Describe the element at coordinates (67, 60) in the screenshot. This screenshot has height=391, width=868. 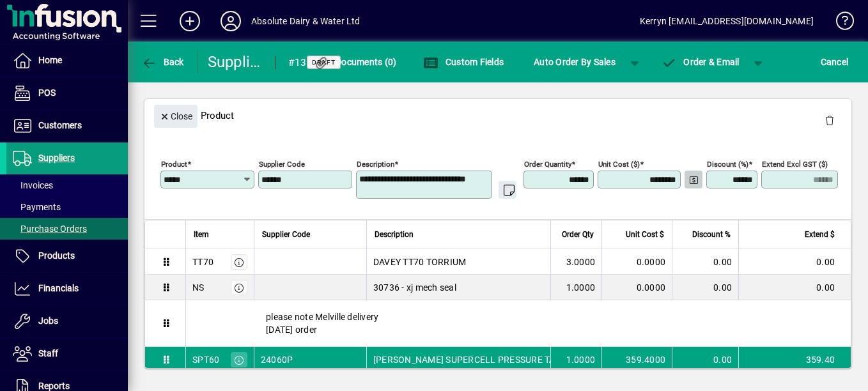
I see `a: Home` at that location.